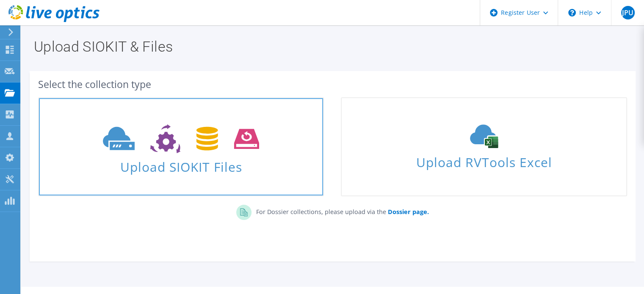 The height and width of the screenshot is (294, 644). What do you see at coordinates (628, 13) in the screenshot?
I see `span: JPU` at bounding box center [628, 13].